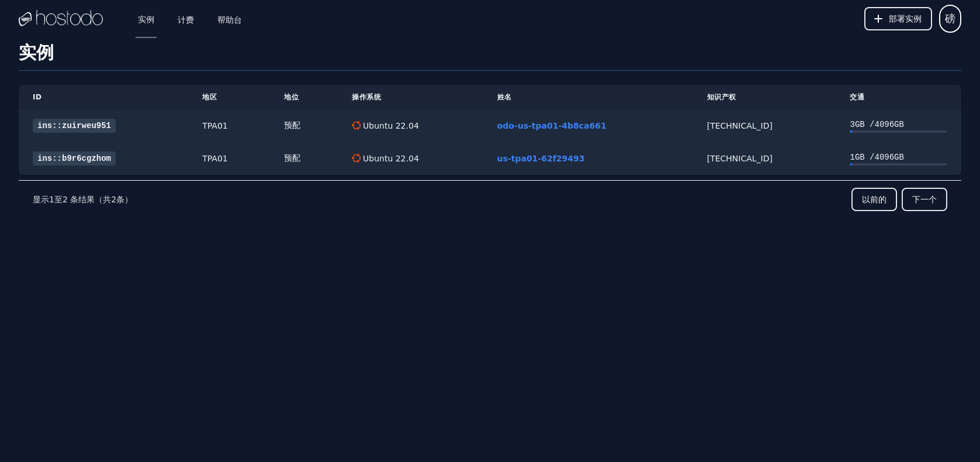  I want to click on font: ins::zuirweu951, so click(74, 125).